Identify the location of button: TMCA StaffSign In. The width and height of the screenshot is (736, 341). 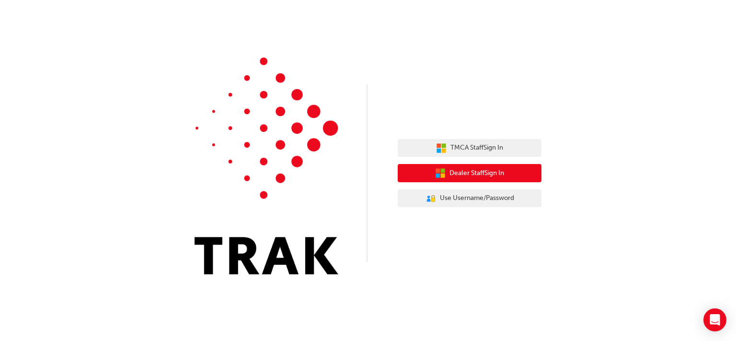
(469, 148).